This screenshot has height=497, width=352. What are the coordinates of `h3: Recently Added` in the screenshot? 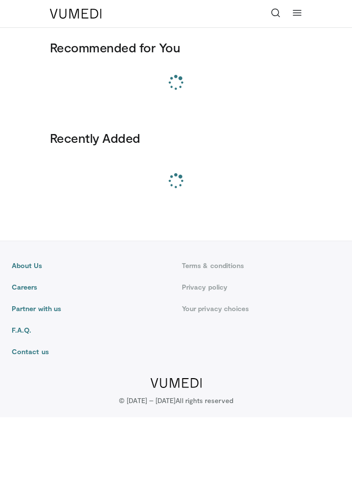 It's located at (176, 138).